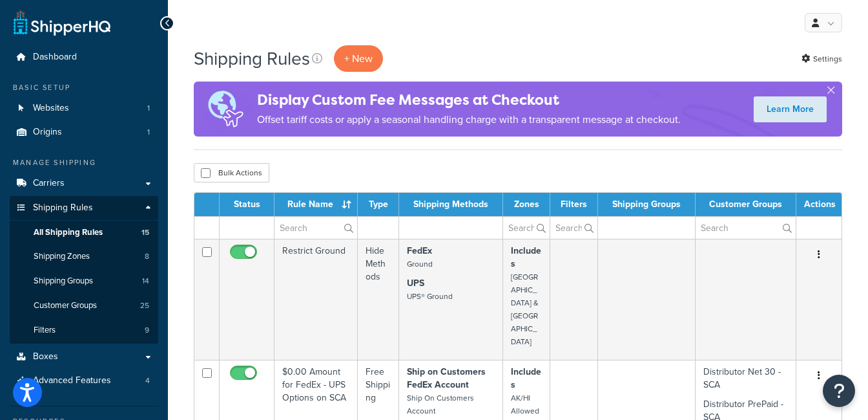 The width and height of the screenshot is (868, 420). I want to click on span: 9, so click(147, 330).